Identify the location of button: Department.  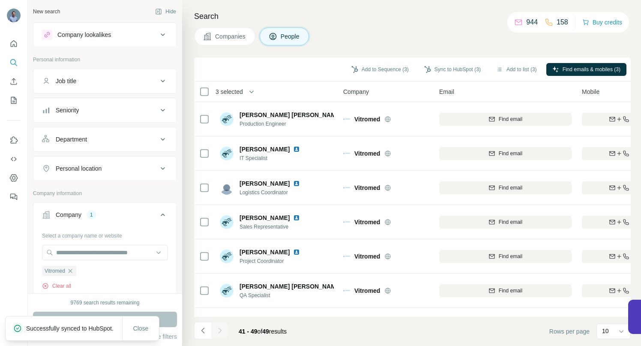
(105, 139).